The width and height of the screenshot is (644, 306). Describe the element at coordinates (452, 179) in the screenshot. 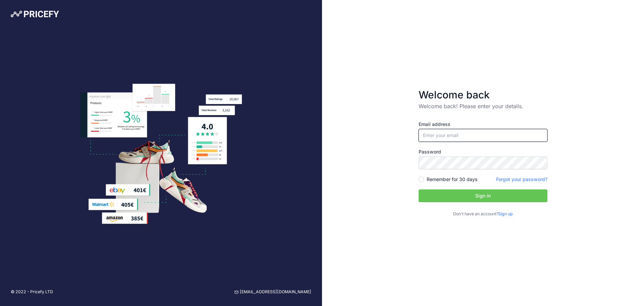

I see `label: Remember for 30 days` at that location.